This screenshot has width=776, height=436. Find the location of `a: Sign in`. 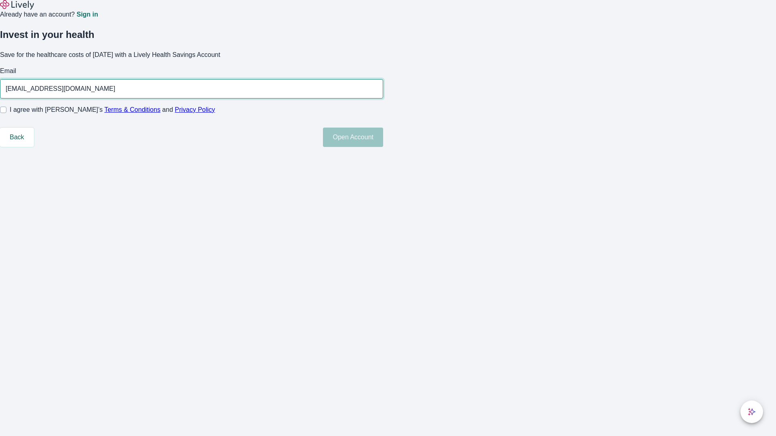

a: Sign in is located at coordinates (87, 15).